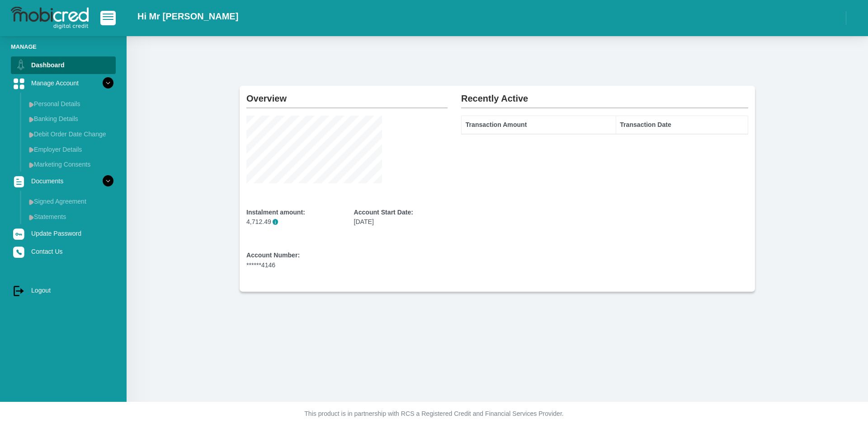 The width and height of the screenshot is (868, 433). What do you see at coordinates (50, 18) in the screenshot?
I see `img: logo-mobicred.svg` at bounding box center [50, 18].